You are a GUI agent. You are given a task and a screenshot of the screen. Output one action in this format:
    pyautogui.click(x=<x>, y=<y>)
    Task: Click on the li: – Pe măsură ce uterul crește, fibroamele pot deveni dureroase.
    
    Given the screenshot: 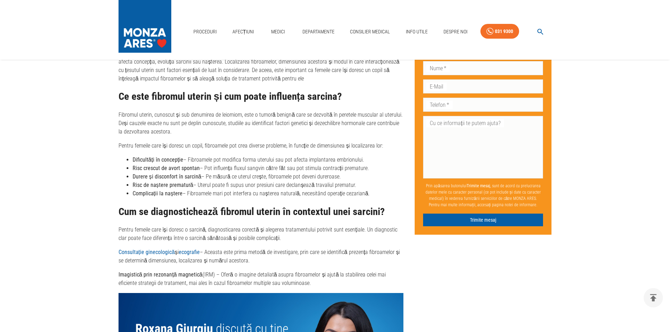 What is the action you would take?
    pyautogui.click(x=268, y=177)
    